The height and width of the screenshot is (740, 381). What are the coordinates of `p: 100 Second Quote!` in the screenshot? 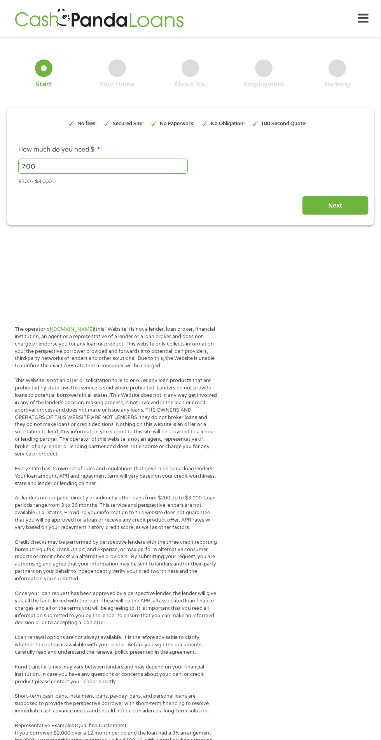 It's located at (284, 124).